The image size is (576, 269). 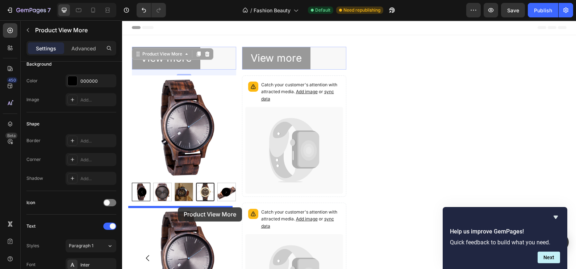 I want to click on div: Font, so click(x=31, y=264).